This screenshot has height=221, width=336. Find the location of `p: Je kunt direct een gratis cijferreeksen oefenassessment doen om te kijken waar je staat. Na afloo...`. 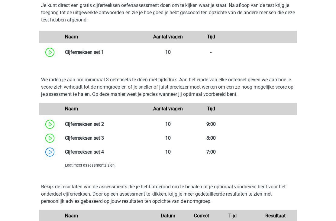

p: Je kunt direct een gratis cijferreeksen oefenassessment doen om te kijken waar je staat. Na afloo... is located at coordinates (168, 13).